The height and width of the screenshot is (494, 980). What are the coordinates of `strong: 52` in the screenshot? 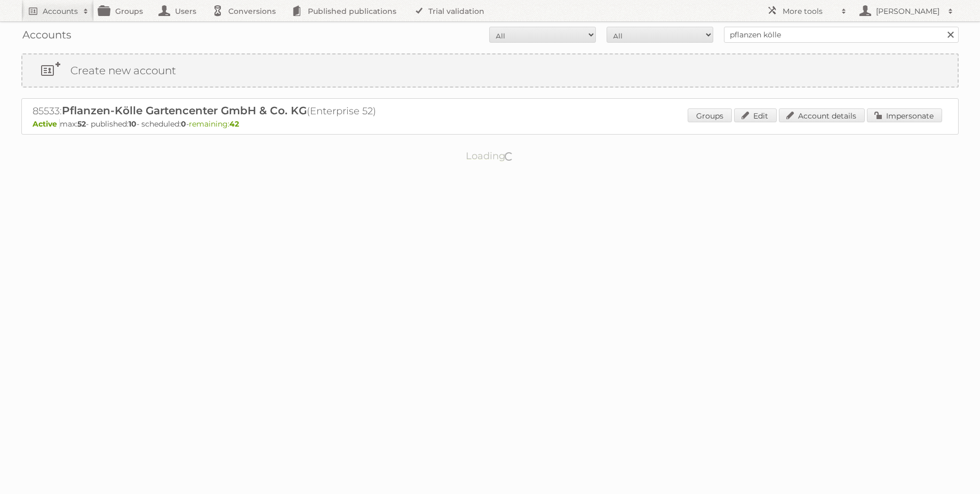 It's located at (82, 124).